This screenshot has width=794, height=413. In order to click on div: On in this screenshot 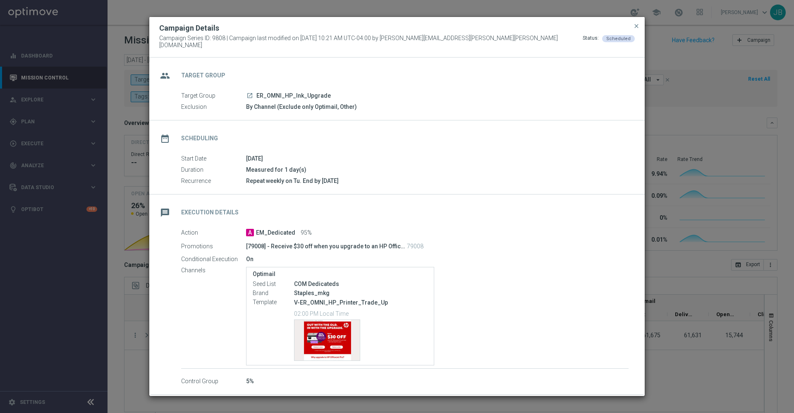, I will do `click(437, 259)`.